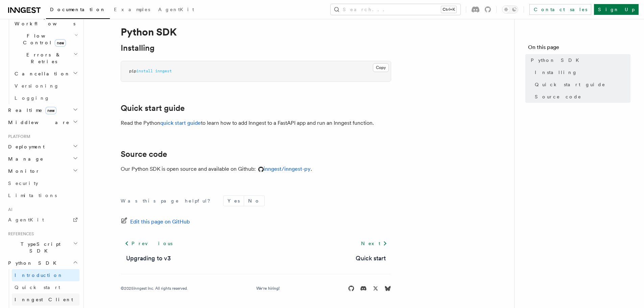  What do you see at coordinates (510, 10) in the screenshot?
I see `button: Toggle dark mode` at bounding box center [510, 10].